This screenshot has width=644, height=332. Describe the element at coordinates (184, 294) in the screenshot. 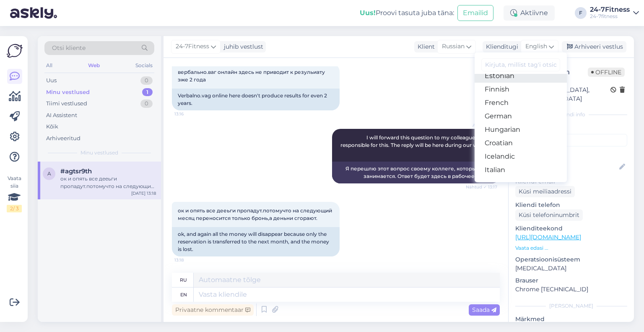

I see `div: en` at that location.